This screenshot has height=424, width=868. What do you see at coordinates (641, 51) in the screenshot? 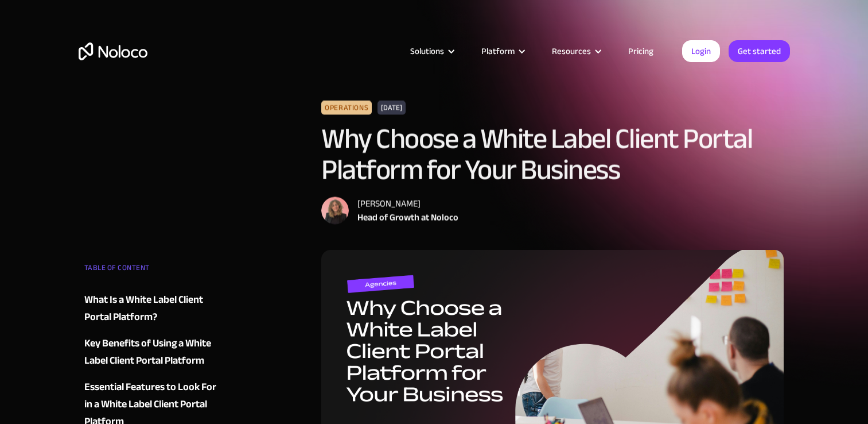
I see `a: Pricing` at bounding box center [641, 51].